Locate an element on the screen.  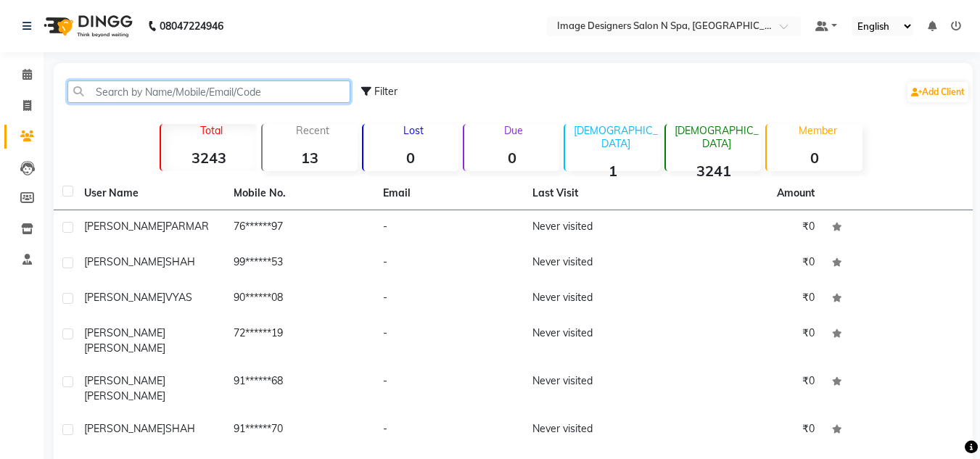
span: Filter is located at coordinates (386, 91).